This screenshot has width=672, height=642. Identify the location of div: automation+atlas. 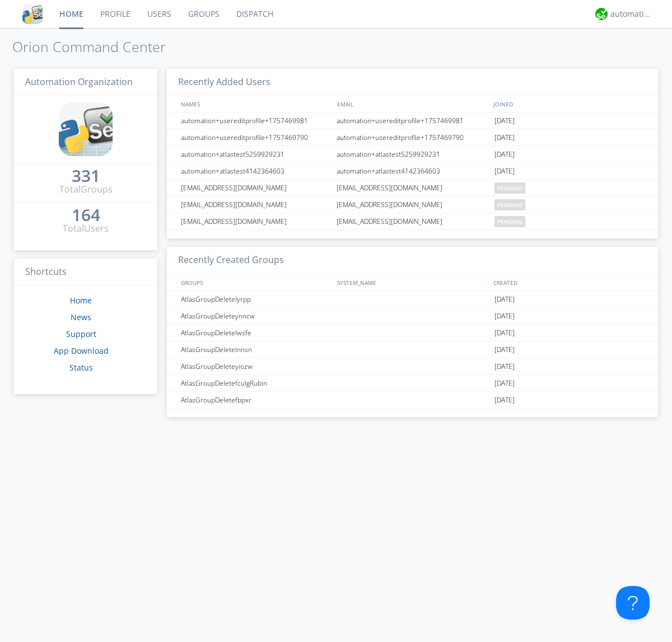
(631, 14).